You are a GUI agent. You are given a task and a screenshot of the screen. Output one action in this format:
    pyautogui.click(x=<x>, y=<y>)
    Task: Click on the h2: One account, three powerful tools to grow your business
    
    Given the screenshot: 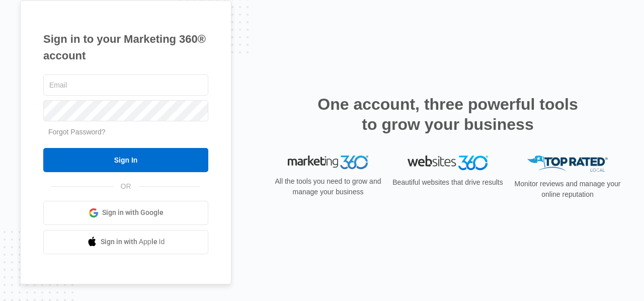 What is the action you would take?
    pyautogui.click(x=448, y=114)
    